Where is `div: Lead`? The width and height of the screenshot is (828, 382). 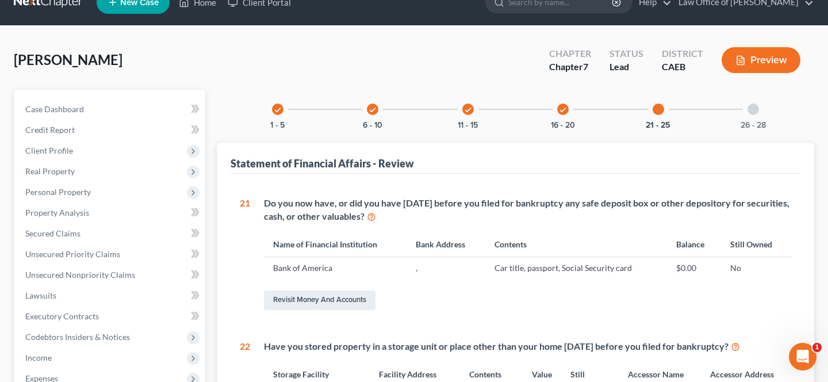
div: Lead is located at coordinates (626, 67).